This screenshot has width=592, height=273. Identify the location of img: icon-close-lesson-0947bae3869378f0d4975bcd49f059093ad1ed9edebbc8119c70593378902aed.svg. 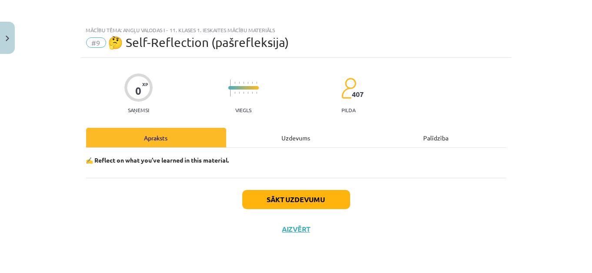
(7, 38).